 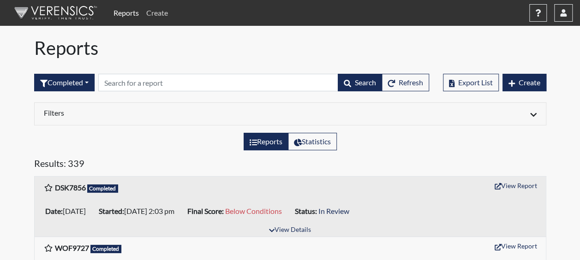 What do you see at coordinates (70, 187) in the screenshot?
I see `b: DSK7856` at bounding box center [70, 187].